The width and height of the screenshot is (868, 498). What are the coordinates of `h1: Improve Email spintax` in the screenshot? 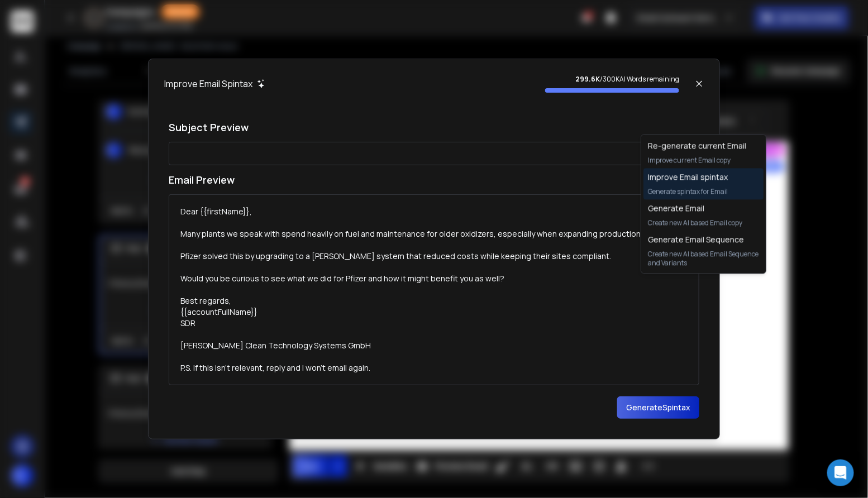 It's located at (688, 177).